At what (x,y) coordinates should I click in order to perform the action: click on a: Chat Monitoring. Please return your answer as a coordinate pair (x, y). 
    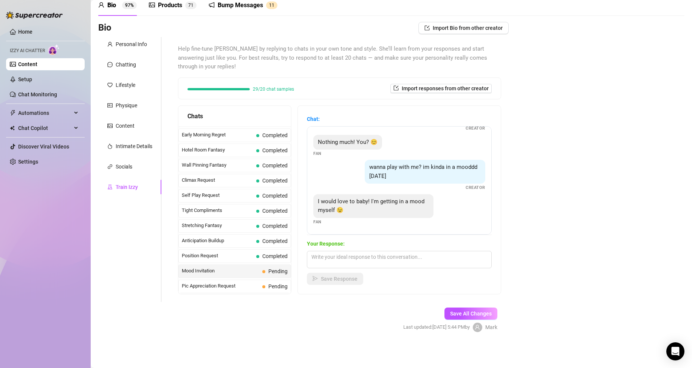
    Looking at the image, I should click on (37, 94).